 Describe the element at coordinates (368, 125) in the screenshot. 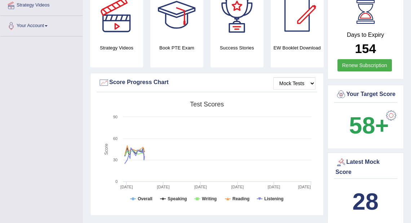

I see `b: 58+` at that location.